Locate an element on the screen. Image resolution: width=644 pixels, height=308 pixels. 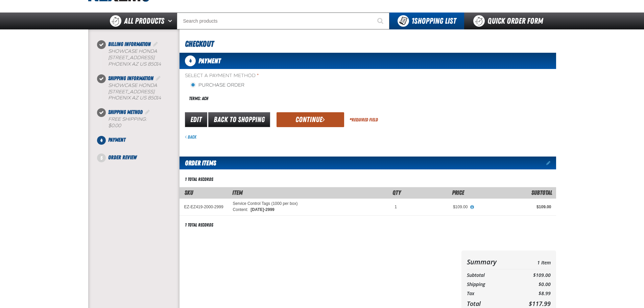
strong: $0.00 is located at coordinates (115, 125).